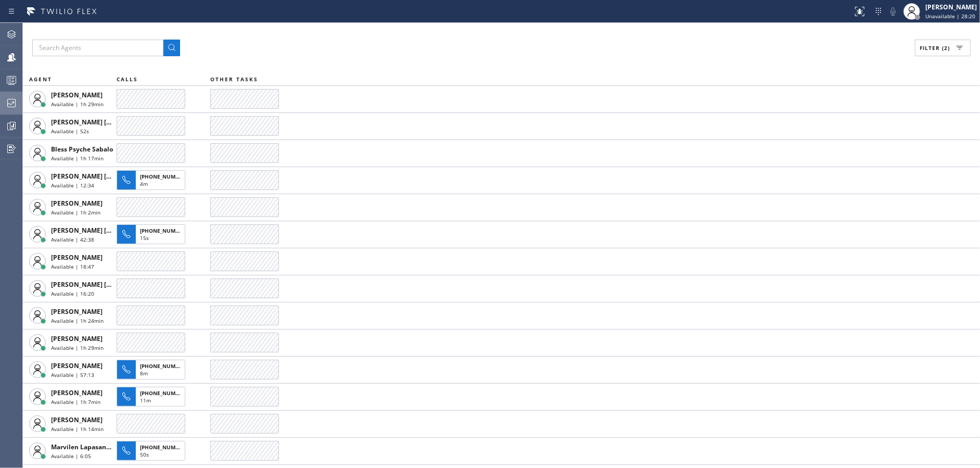 This screenshot has height=468, width=980. I want to click on span: Available | 1h 14min, so click(77, 429).